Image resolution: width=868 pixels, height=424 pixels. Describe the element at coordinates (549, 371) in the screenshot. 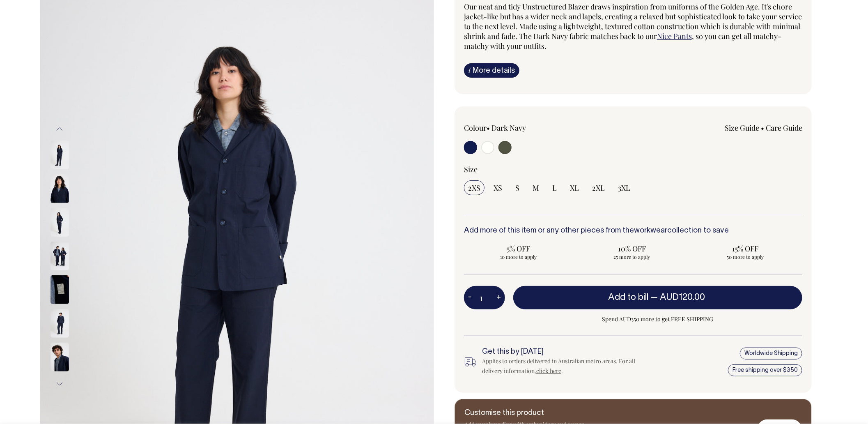

I see `a: click here` at that location.